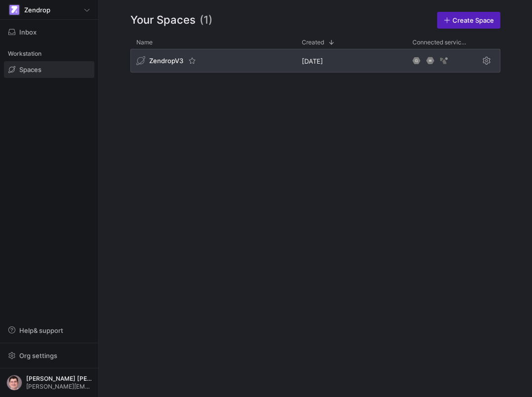 The image size is (532, 397). I want to click on button: Org settings, so click(49, 356).